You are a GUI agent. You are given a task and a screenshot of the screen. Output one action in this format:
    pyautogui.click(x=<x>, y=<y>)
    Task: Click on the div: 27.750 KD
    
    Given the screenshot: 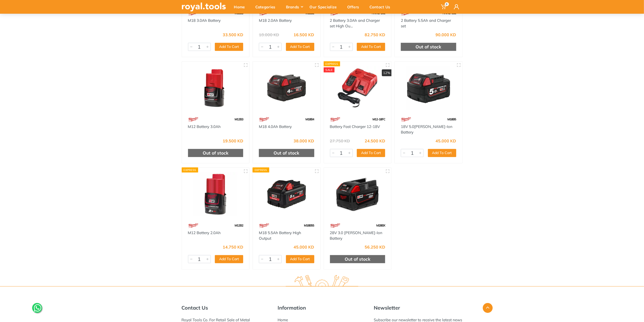 What is the action you would take?
    pyautogui.click(x=340, y=141)
    